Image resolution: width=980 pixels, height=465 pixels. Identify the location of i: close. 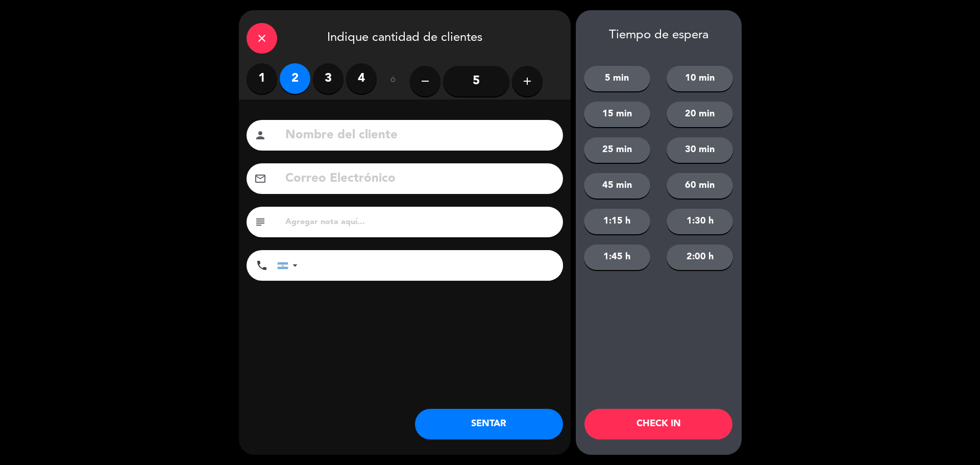
(262, 38).